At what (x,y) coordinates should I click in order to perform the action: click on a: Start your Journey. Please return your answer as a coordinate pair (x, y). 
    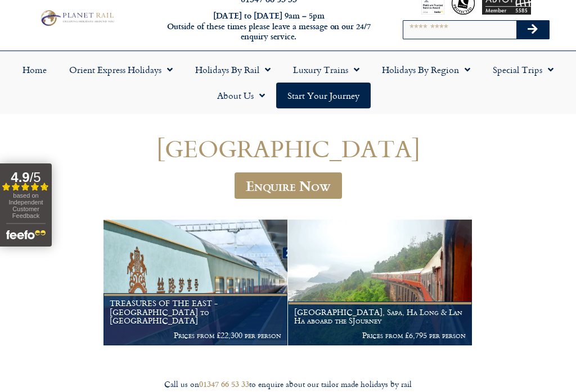
    Looking at the image, I should click on (323, 95).